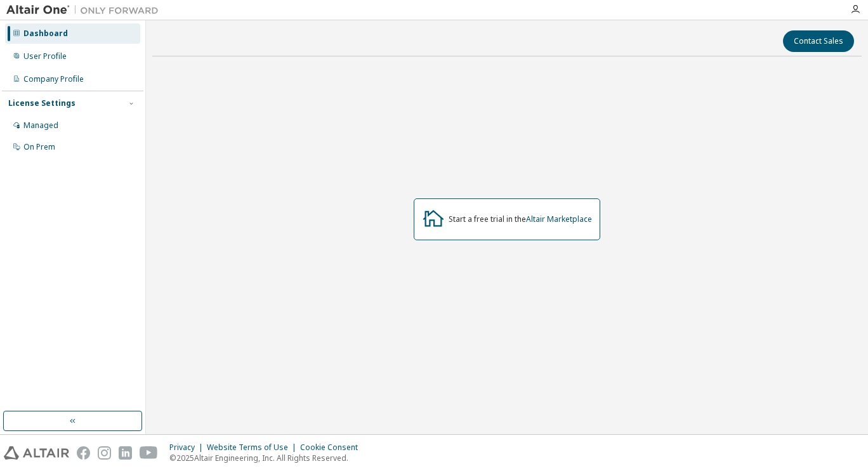  What do you see at coordinates (45, 33) in the screenshot?
I see `div: Dashboard` at bounding box center [45, 33].